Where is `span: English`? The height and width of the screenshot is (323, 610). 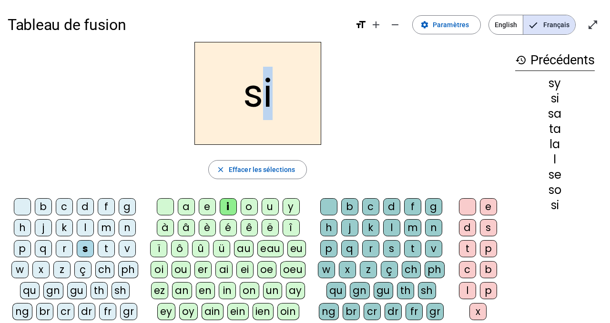
span: English is located at coordinates (506, 25).